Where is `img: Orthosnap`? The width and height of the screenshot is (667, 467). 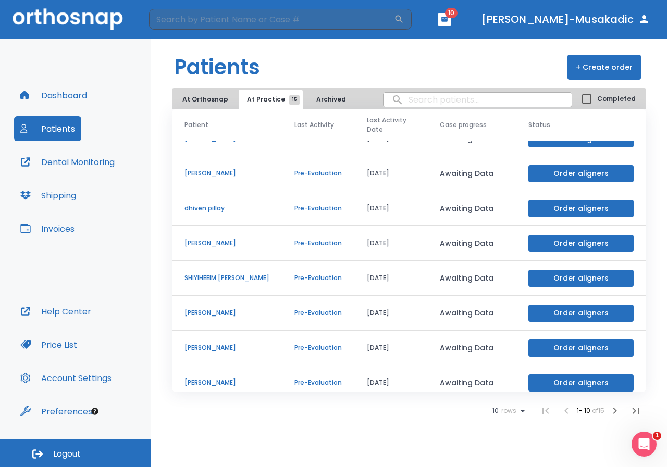
img: Orthosnap is located at coordinates (68, 19).